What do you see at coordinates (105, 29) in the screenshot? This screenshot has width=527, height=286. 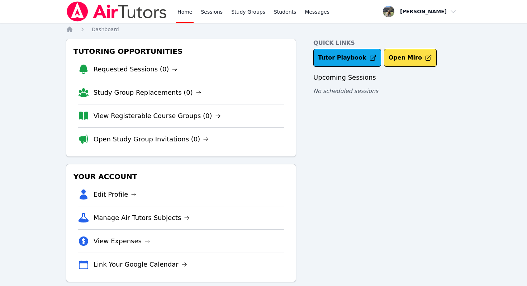 I see `span: Dashboard` at bounding box center [105, 29].